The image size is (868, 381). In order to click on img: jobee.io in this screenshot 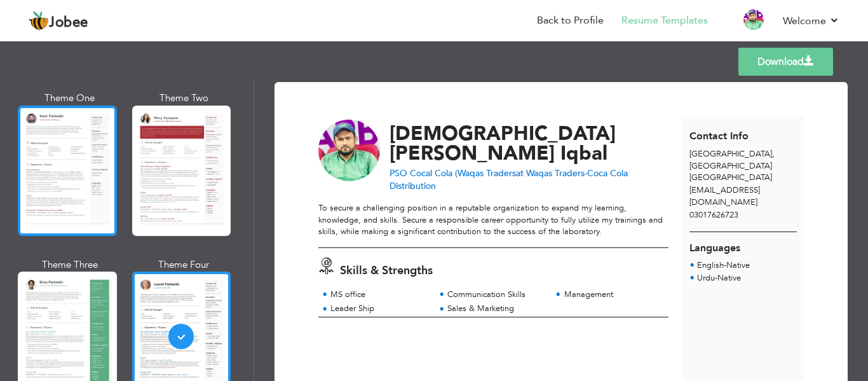, I will do `click(39, 21)`.